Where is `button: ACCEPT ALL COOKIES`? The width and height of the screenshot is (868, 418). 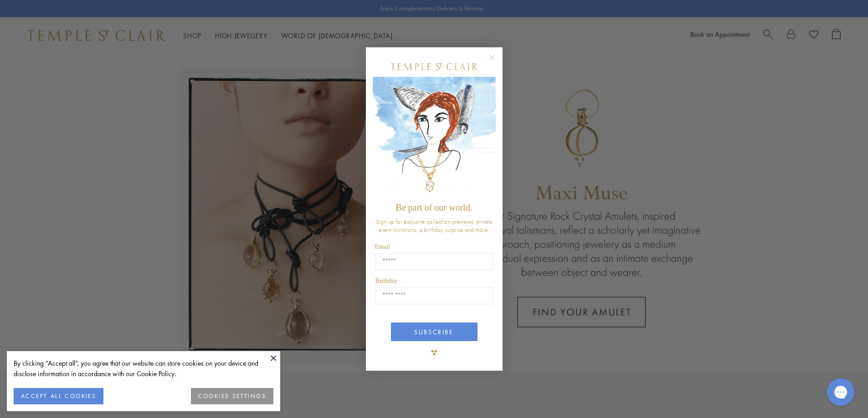
button: ACCEPT ALL COOKIES is located at coordinates (58, 396).